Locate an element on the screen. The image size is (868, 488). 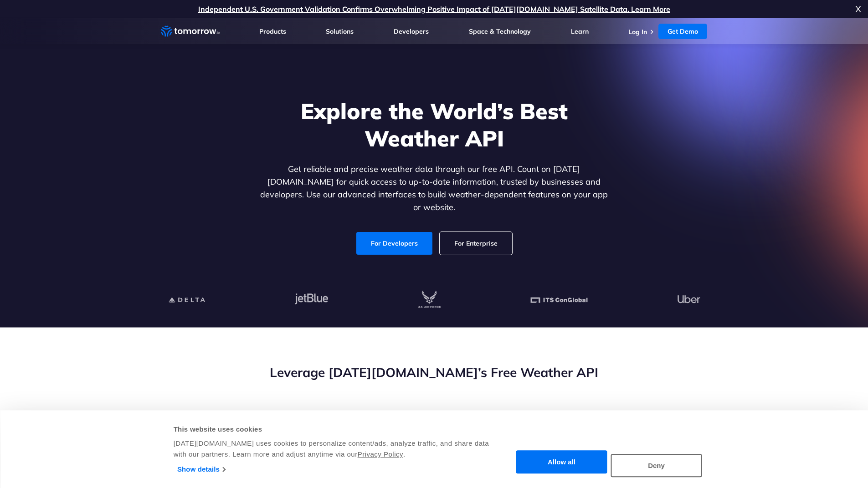
button: Deny is located at coordinates (656, 465).